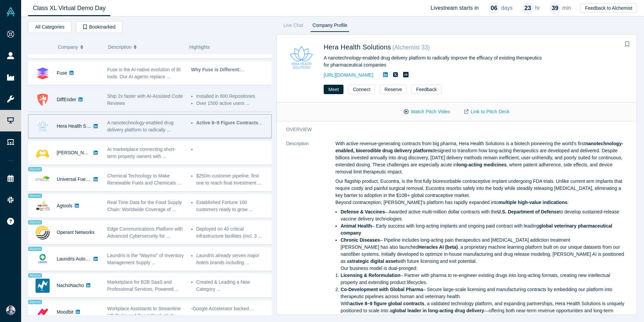 The image size is (644, 322). What do you see at coordinates (330, 27) in the screenshot?
I see `a: Company Profile` at bounding box center [330, 27].